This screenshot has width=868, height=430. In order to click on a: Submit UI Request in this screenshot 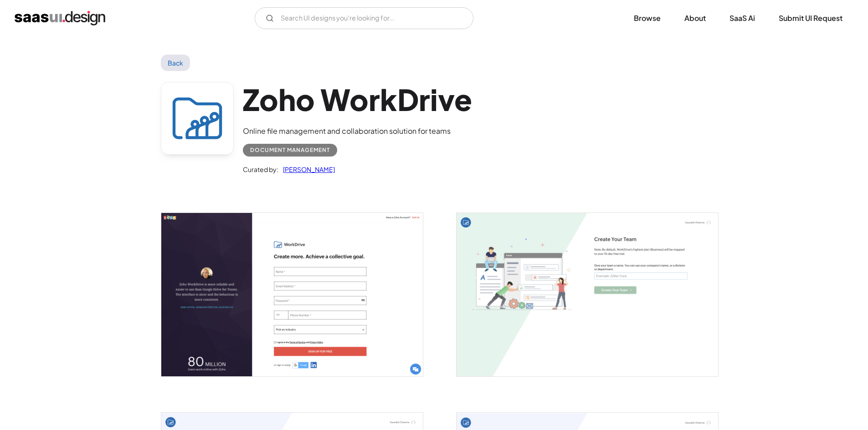, I will do `click(811, 18)`.